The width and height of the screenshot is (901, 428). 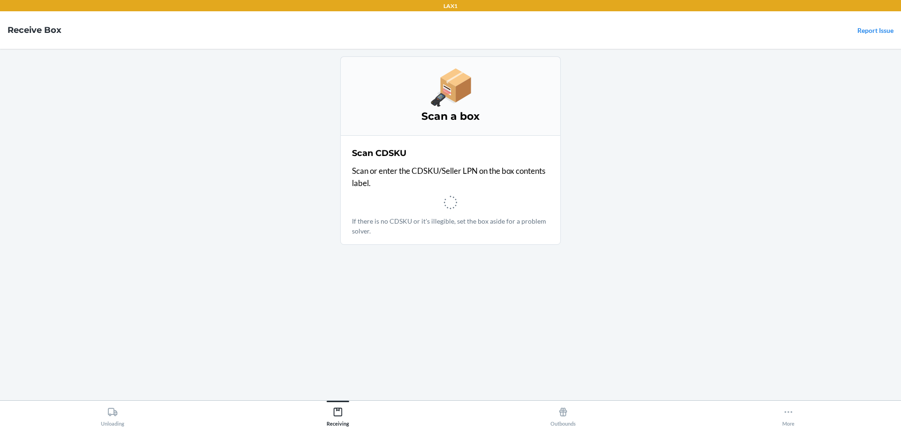 What do you see at coordinates (563, 414) in the screenshot?
I see `div: Outbounds` at bounding box center [563, 414].